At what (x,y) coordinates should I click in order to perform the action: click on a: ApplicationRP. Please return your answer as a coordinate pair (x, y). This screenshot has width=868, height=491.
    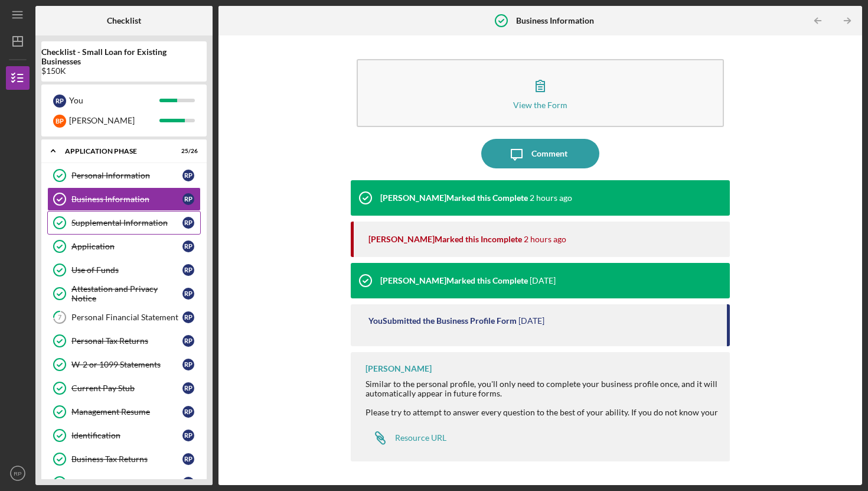
    Looking at the image, I should click on (124, 246).